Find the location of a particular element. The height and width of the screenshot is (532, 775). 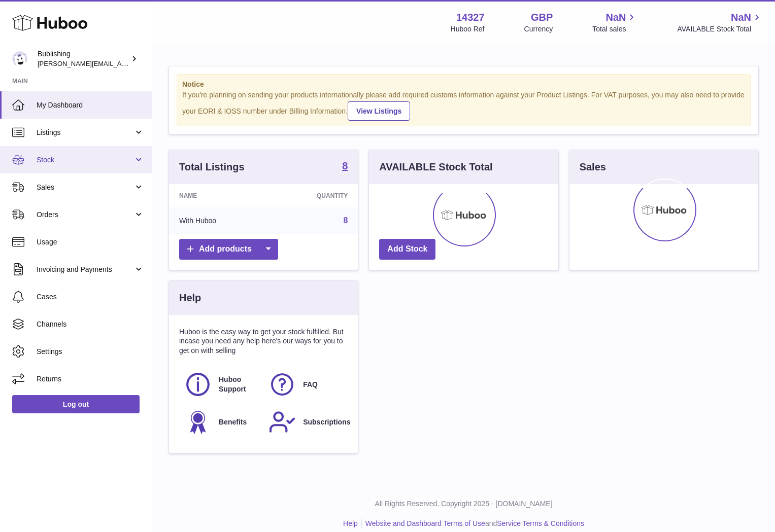

span: Usage is located at coordinates (91, 242).